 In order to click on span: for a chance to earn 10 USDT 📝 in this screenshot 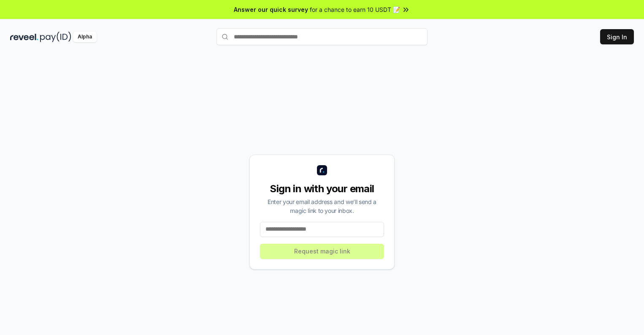, I will do `click(355, 9)`.